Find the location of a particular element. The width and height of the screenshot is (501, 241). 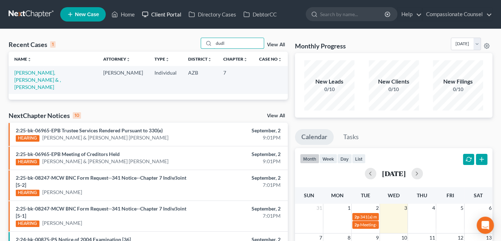

a: Client Portal is located at coordinates (162, 14).